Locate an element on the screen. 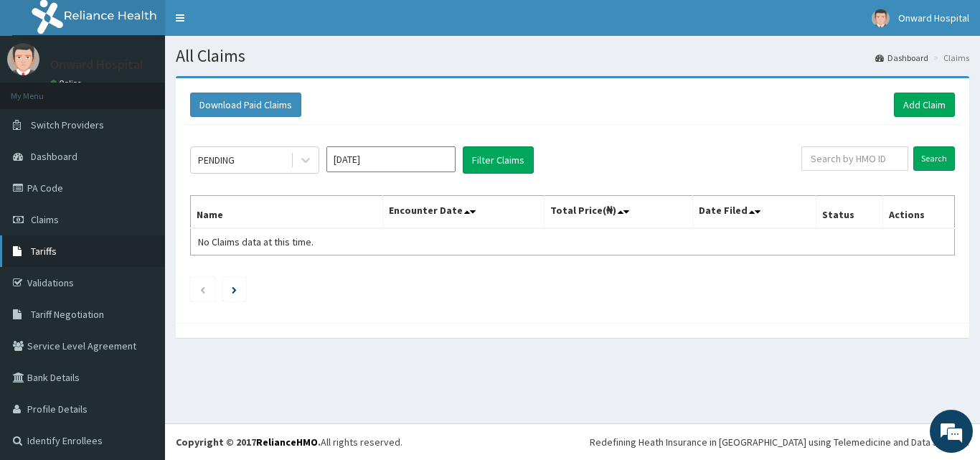 This screenshot has height=460, width=980. a: Previous page is located at coordinates (203, 289).